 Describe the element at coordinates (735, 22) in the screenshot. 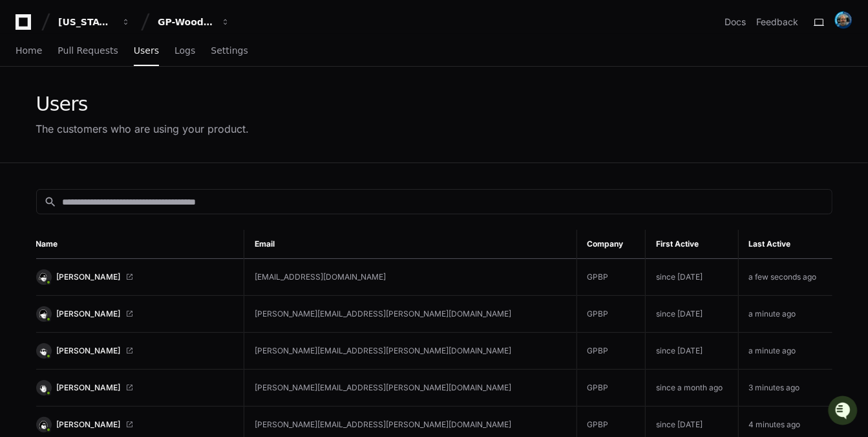

I see `a: Docs` at that location.